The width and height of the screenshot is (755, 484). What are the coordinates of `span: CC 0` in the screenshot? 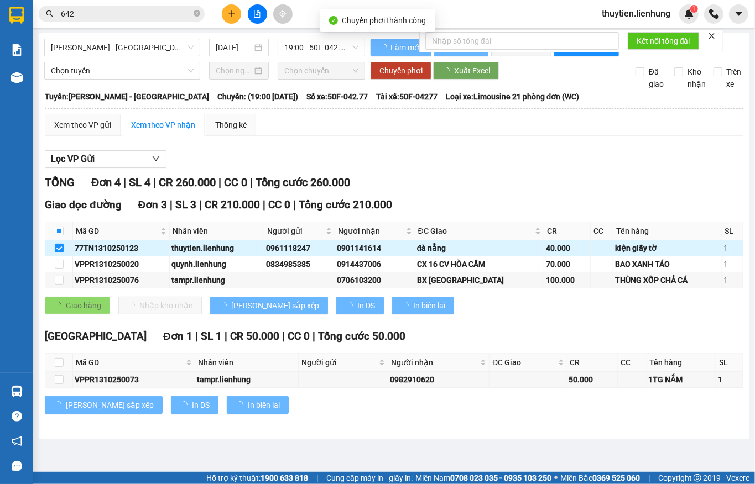 It's located at (279, 205).